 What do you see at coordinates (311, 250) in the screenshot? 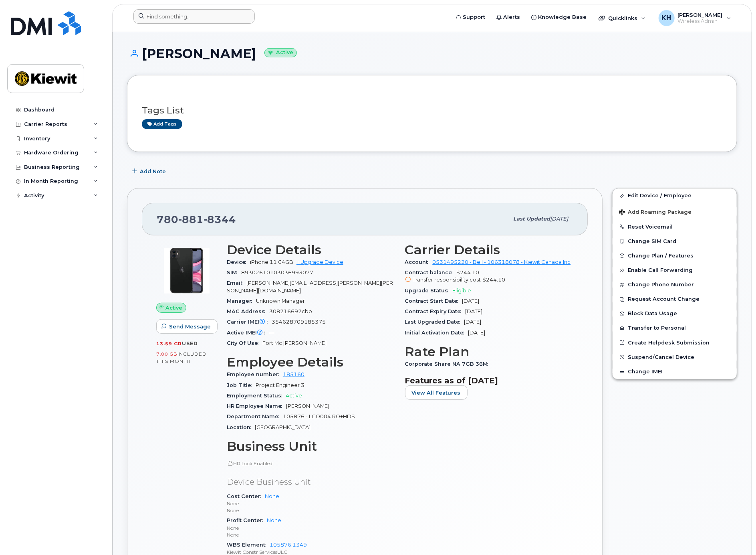
I see `h3: Device Details` at bounding box center [311, 250].